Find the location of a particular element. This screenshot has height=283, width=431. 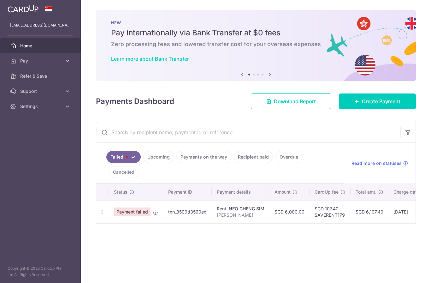

a: Read more on statuses is located at coordinates (379, 163).